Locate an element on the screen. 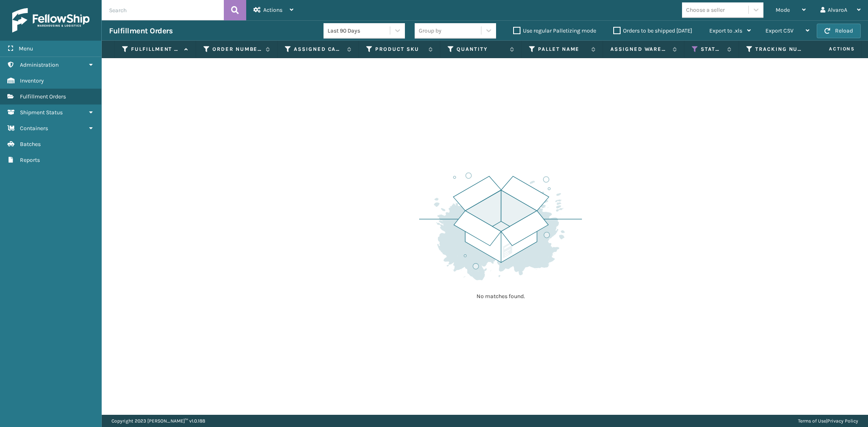  button: Reload is located at coordinates (839, 31).